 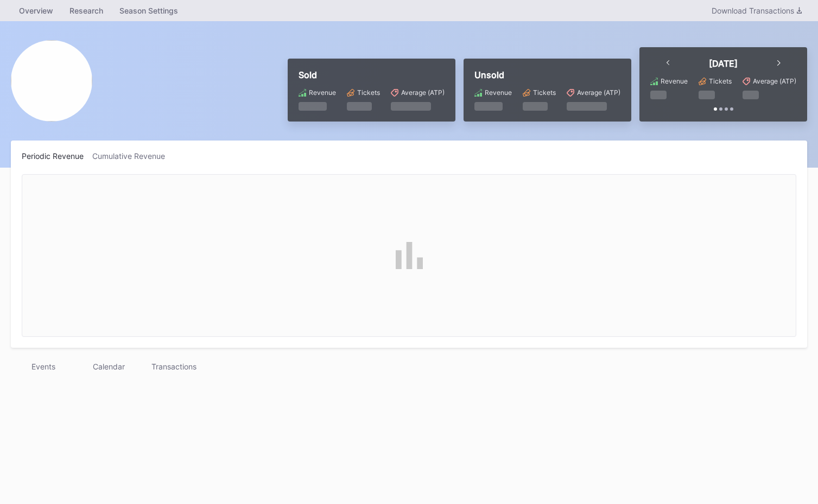 I want to click on div: Season Settings, so click(x=149, y=10).